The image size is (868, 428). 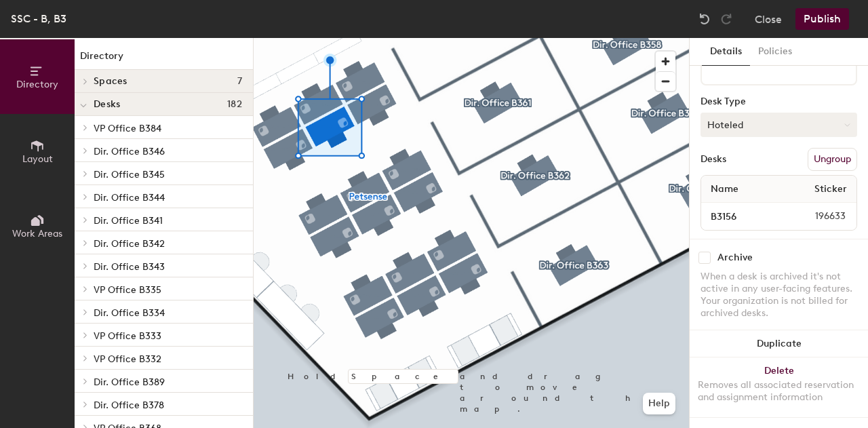 What do you see at coordinates (724, 189) in the screenshot?
I see `span: Name` at bounding box center [724, 189].